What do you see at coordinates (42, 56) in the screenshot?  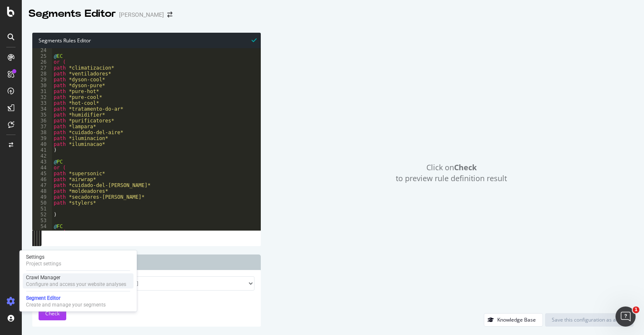 I see `div: 25` at bounding box center [42, 56].